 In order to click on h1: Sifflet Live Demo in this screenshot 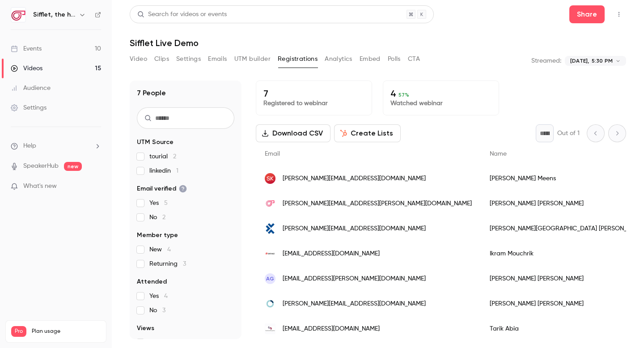, I will do `click(378, 43)`.